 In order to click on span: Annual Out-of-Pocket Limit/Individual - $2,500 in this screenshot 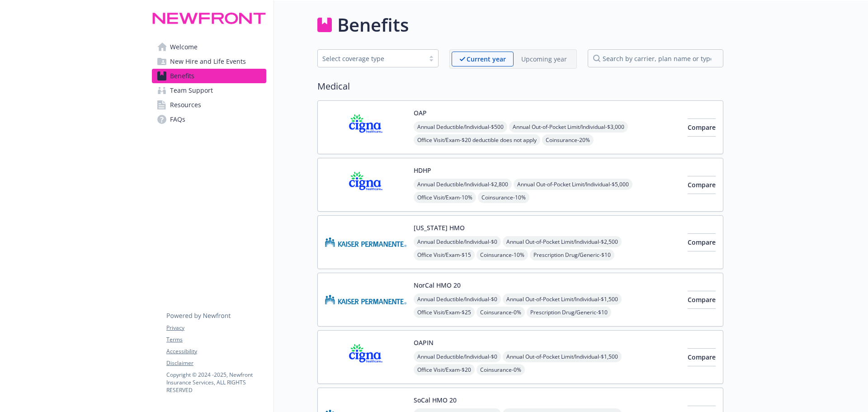, I will do `click(561, 242)`.